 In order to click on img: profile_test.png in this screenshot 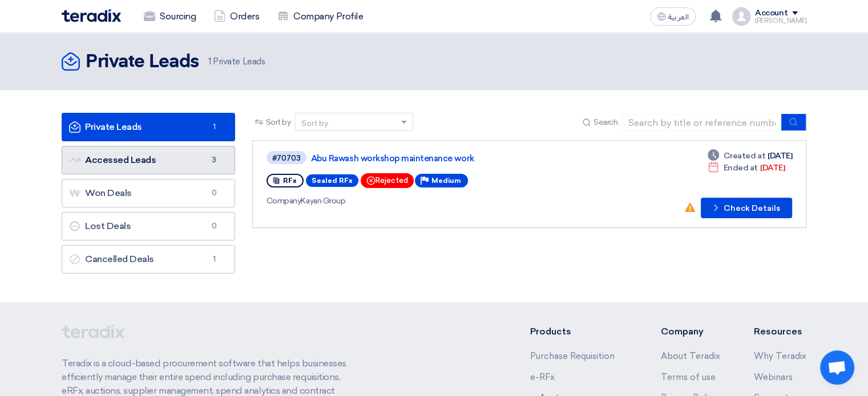, I will do `click(741, 16)`.